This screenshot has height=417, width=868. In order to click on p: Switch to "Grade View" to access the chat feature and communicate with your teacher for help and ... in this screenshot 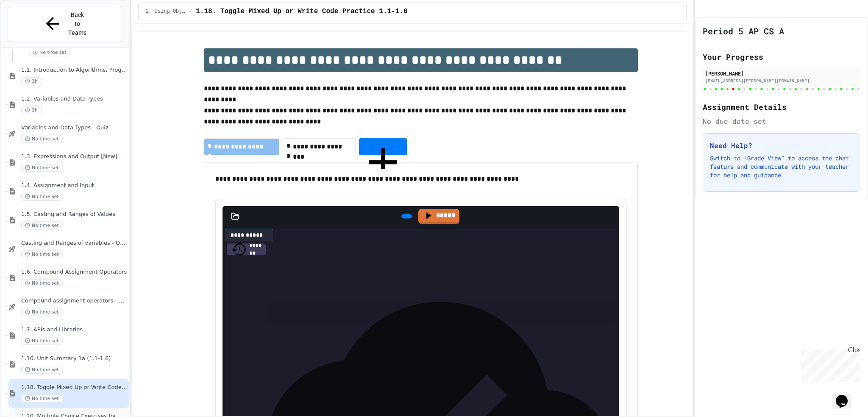, I will do `click(781, 166)`.